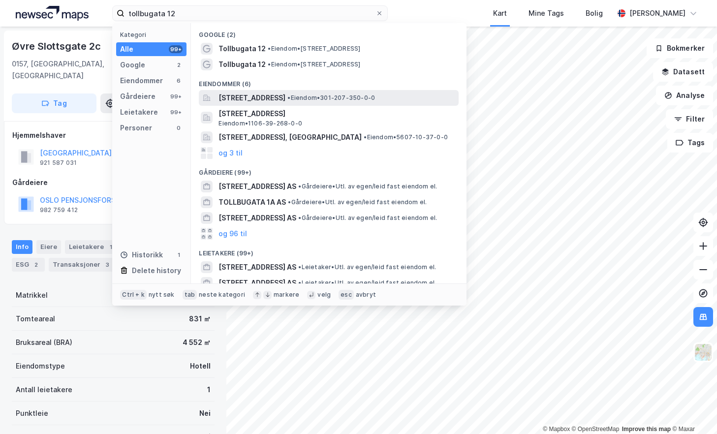  What do you see at coordinates (132, 65) in the screenshot?
I see `div: Google` at bounding box center [132, 65].